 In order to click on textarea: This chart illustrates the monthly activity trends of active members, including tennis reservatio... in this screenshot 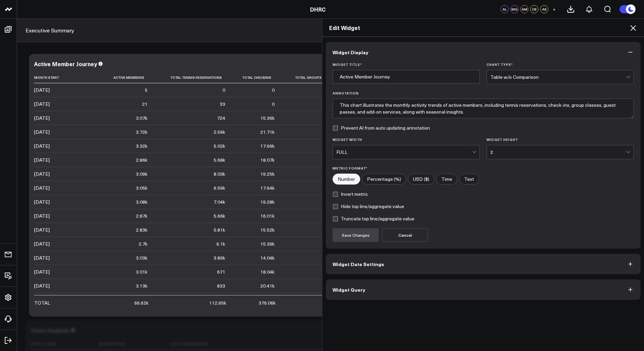, I will do `click(483, 108)`.